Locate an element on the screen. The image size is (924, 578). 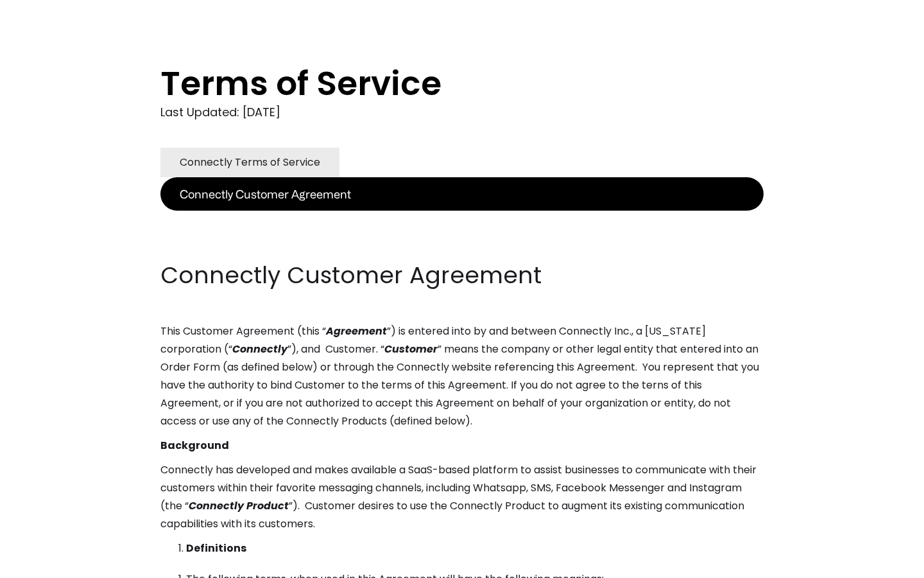
strong: Background is located at coordinates (194, 444).